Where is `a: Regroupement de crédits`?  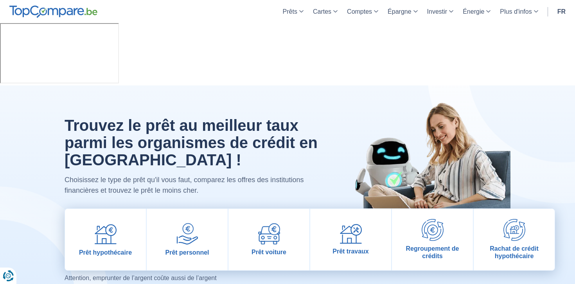 a: Regroupement de crédits is located at coordinates (432, 239).